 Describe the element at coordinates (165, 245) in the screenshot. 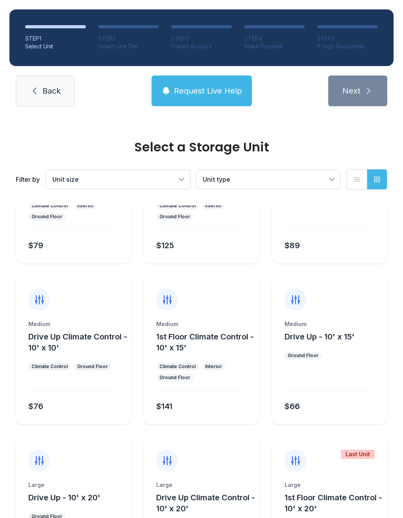

I see `div: $125` at that location.